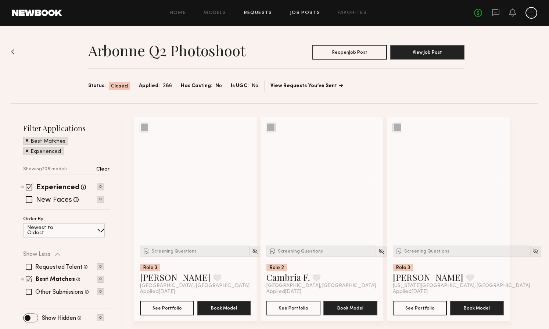 The height and width of the screenshot is (329, 549). Describe the element at coordinates (55, 280) in the screenshot. I see `label: Best Matches` at that location.